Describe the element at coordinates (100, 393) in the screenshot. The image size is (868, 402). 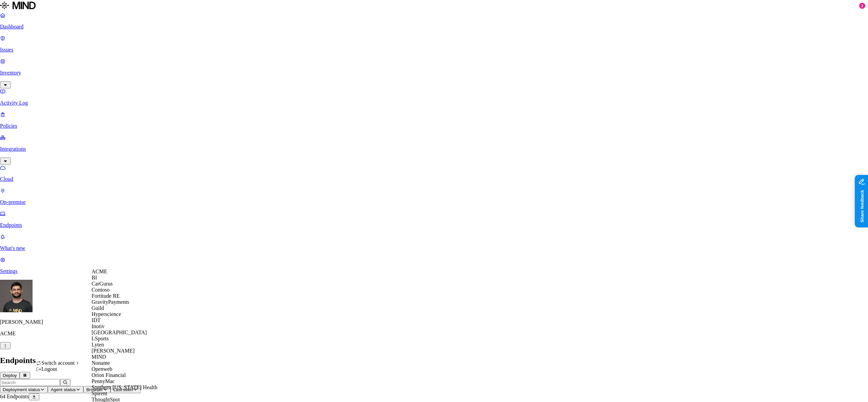
I see `span: Spirent` at that location.